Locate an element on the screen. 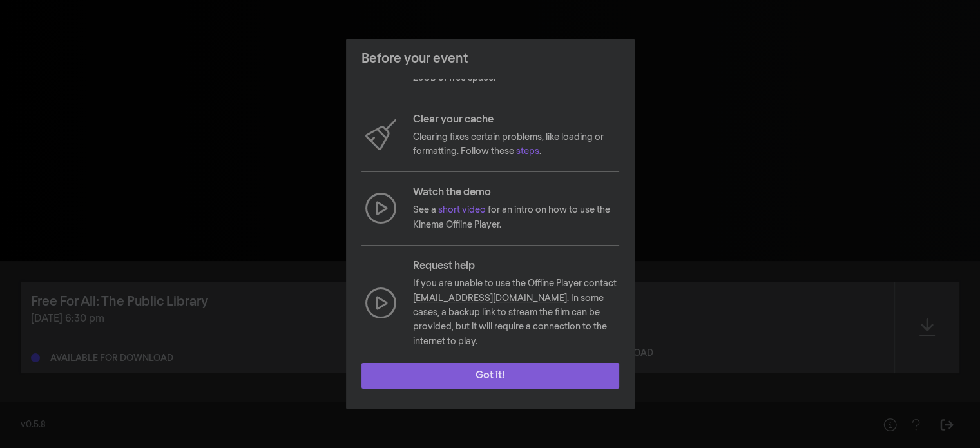  p: See a for an intro on how to use the Kinema Offline Player. is located at coordinates (516, 217).